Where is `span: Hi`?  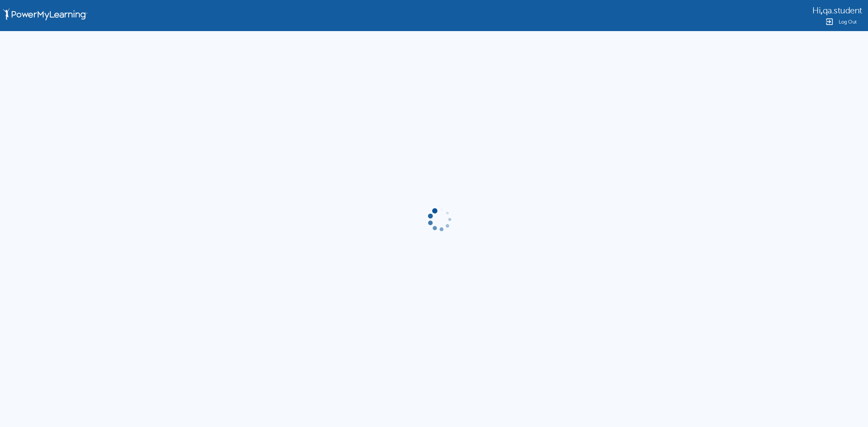 span: Hi is located at coordinates (816, 10).